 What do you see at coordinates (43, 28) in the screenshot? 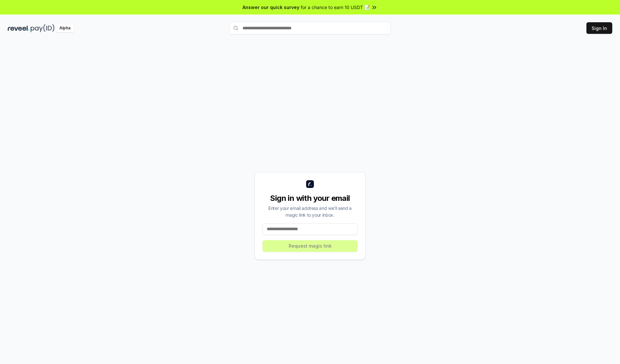
I see `img: pay_id` at bounding box center [43, 28].